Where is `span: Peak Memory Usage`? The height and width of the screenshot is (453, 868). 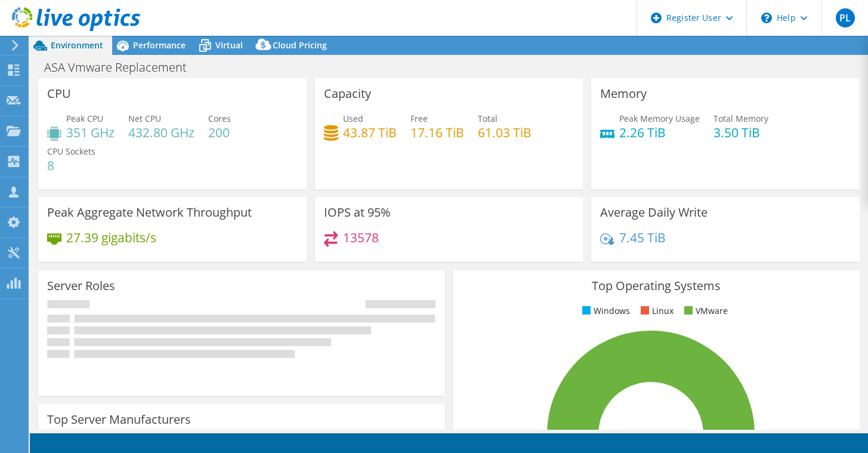
span: Peak Memory Usage is located at coordinates (660, 118).